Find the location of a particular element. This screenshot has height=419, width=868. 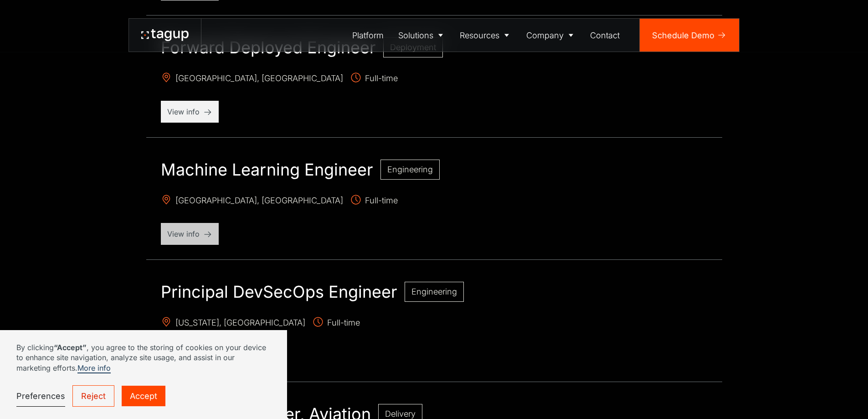

div: Platform is located at coordinates (368, 35).